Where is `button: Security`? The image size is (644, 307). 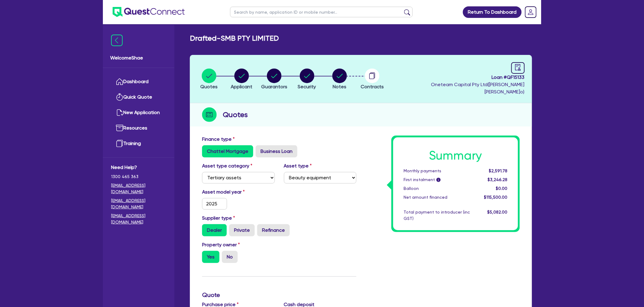
button: Security is located at coordinates (306, 80).